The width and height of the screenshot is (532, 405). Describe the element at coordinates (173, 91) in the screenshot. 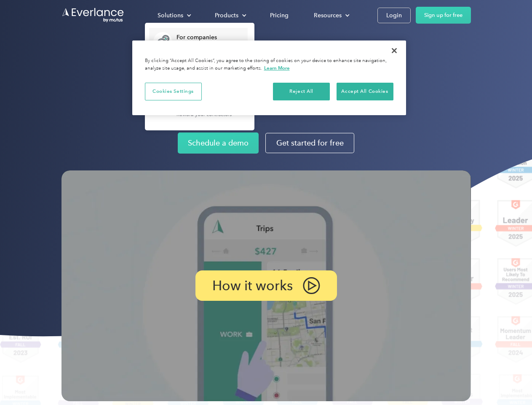

I see `button: Cookies Settings` at that location.